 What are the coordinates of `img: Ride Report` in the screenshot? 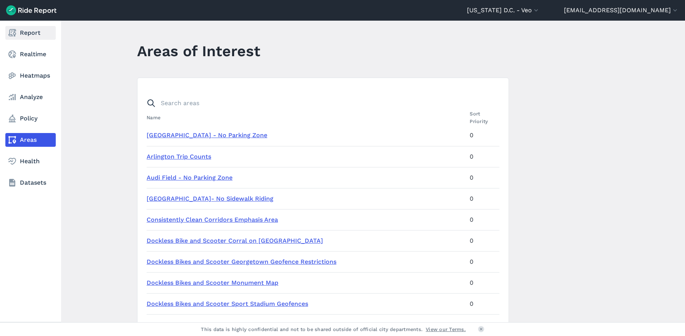 It's located at (31, 10).